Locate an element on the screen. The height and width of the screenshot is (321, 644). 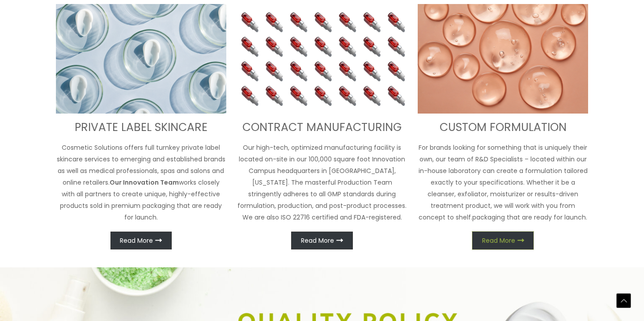
p: Cosmetic Solutions offers full turnkey private label skincare services to emerging and establishe... is located at coordinates (141, 183).